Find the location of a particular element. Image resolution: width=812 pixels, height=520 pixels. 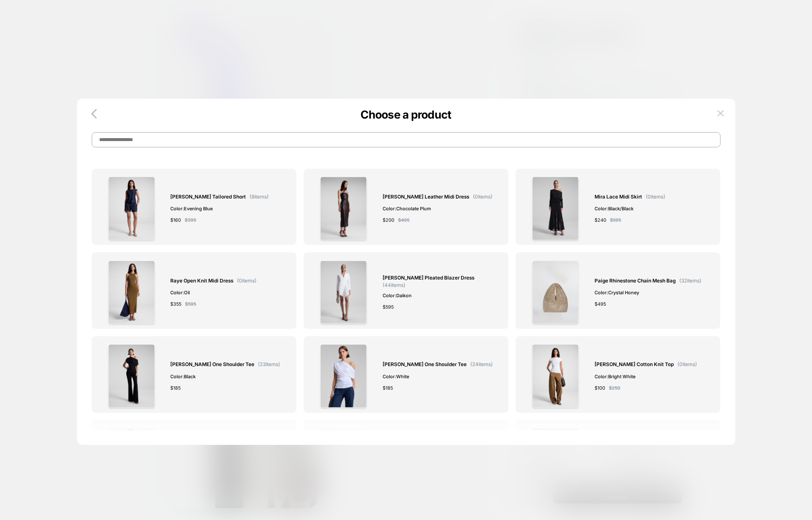

span: Mira Lace Midi Skirt is located at coordinates (618, 197).